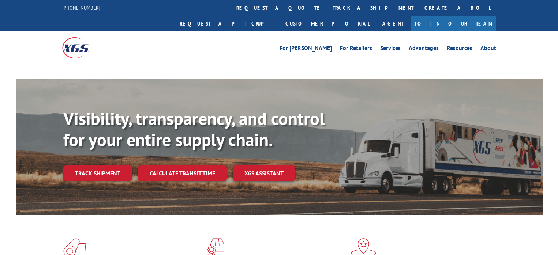  I want to click on b: Visibility, transparency, and control for your entire supply chain., so click(194, 129).